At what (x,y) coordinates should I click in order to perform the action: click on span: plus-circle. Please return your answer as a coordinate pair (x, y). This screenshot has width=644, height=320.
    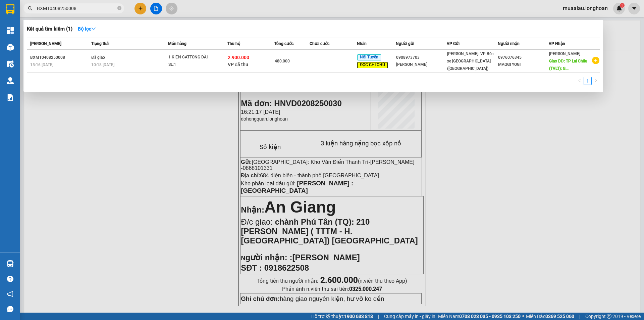
    Looking at the image, I should click on (596, 60).